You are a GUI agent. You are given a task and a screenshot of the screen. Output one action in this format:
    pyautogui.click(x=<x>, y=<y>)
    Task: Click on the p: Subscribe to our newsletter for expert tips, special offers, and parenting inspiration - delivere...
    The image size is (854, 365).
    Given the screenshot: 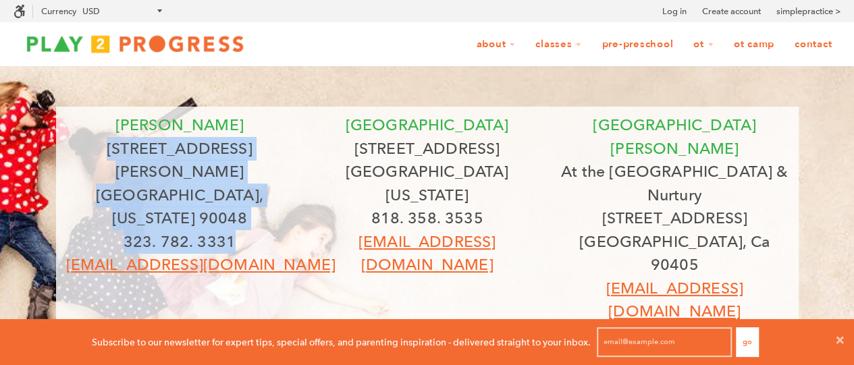 What is the action you would take?
    pyautogui.click(x=341, y=342)
    